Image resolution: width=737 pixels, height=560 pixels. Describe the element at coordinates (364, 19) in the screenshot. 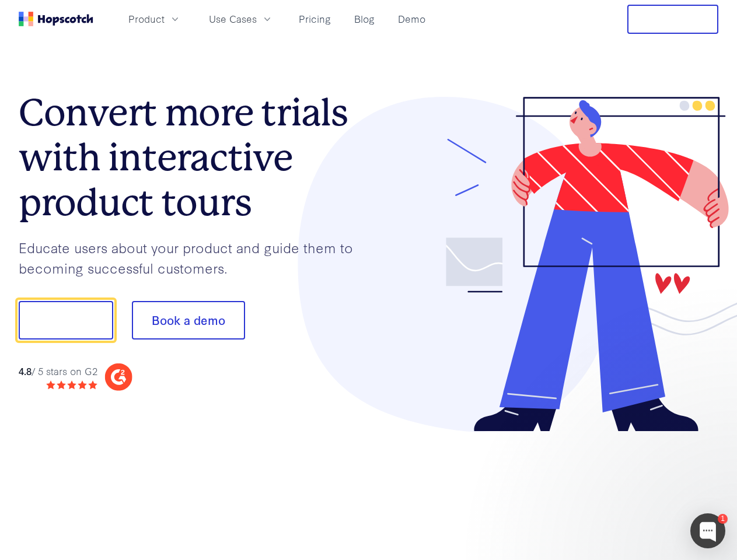

I see `a: Blog` at that location.